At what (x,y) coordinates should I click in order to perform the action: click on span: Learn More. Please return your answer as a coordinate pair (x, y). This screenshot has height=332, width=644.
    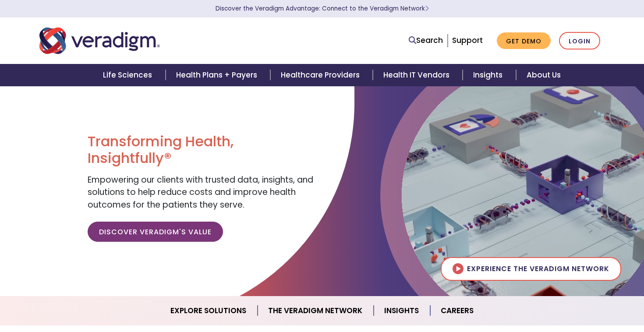
    Looking at the image, I should click on (427, 8).